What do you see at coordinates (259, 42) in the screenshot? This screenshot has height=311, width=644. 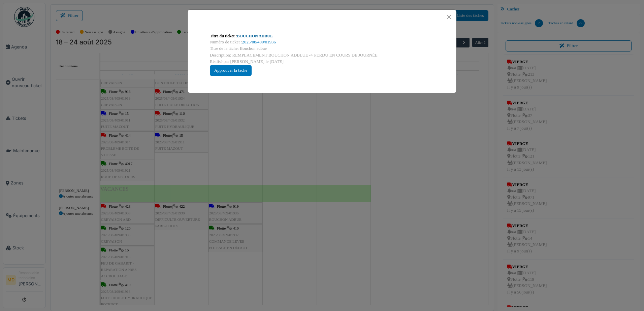 I see `a: 2025/08/409/01936` at bounding box center [259, 42].